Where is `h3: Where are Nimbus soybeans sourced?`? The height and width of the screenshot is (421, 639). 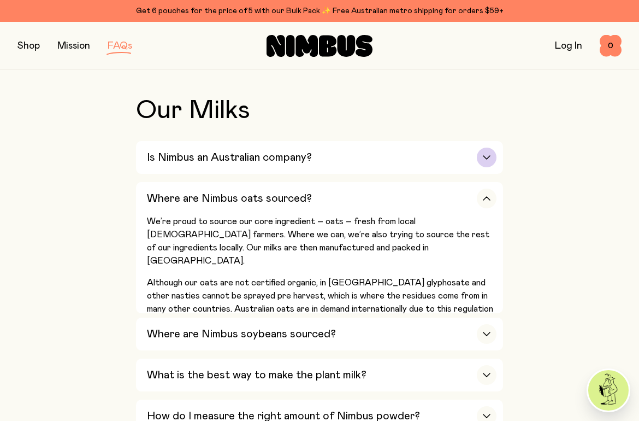
h3: Where are Nimbus soybeans sourced? is located at coordinates (242, 334).